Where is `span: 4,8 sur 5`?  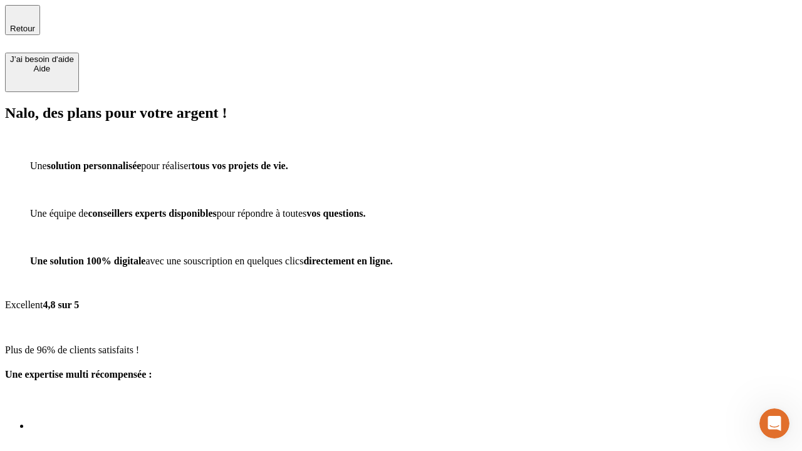
span: 4,8 sur 5 is located at coordinates (61, 304).